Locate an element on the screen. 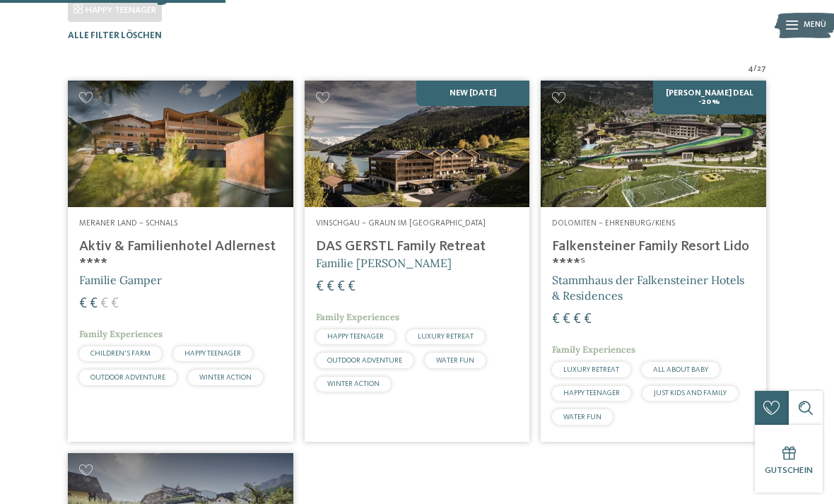  span: Gutschein is located at coordinates (789, 470).